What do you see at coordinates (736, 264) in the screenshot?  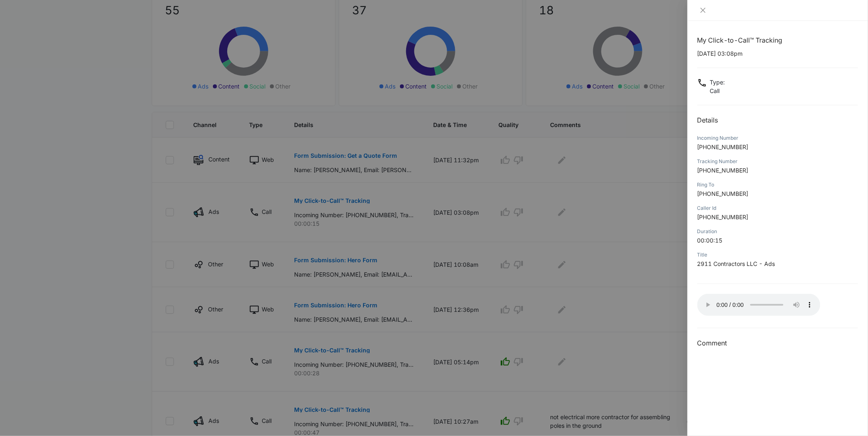 I see `span: 2911 Contractors LLC - Ads` at bounding box center [736, 264].